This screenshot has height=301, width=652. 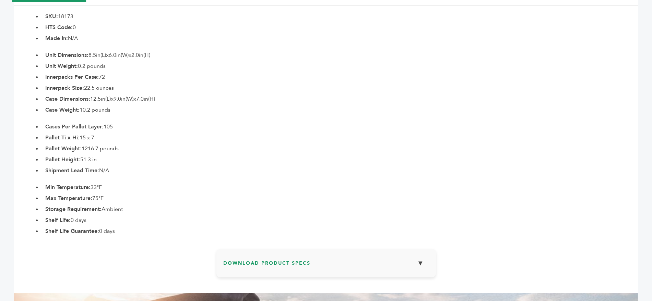 What do you see at coordinates (69, 199) in the screenshot?
I see `b: Max Temperature:` at bounding box center [69, 199].